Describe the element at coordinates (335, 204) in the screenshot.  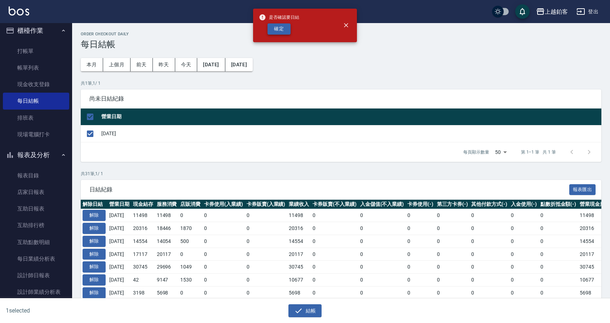
I see `th: 卡券販賣(不入業績)` at that location.